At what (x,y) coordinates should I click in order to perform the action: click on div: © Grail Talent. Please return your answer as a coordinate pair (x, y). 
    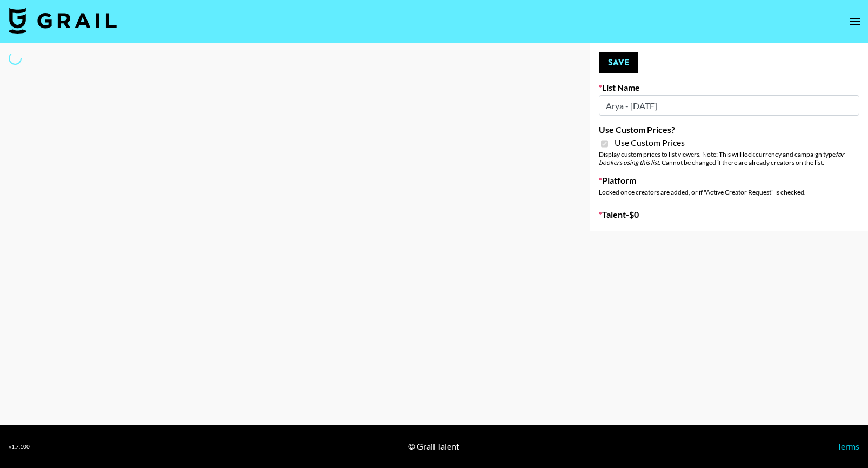
    Looking at the image, I should click on (433, 446).